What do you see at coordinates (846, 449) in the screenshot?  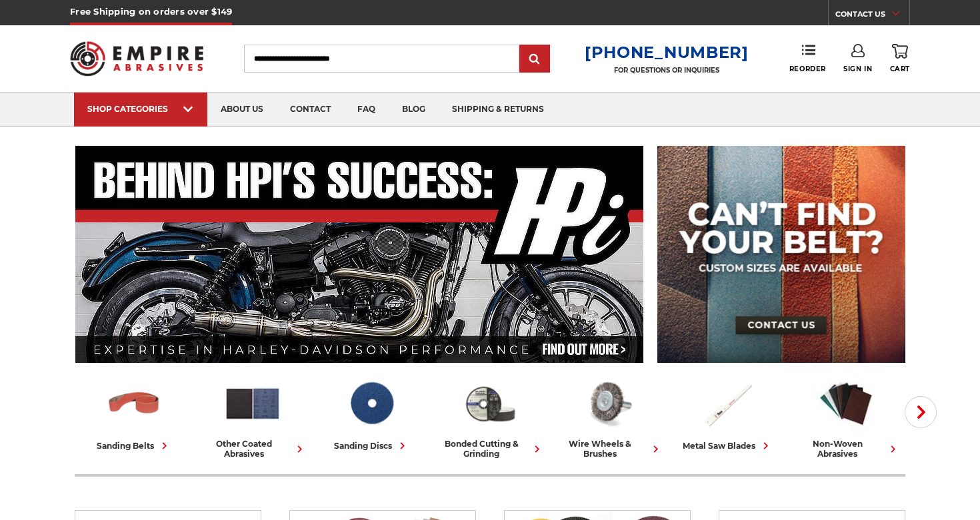 I see `div: non-woven abrasives` at bounding box center [846, 449].